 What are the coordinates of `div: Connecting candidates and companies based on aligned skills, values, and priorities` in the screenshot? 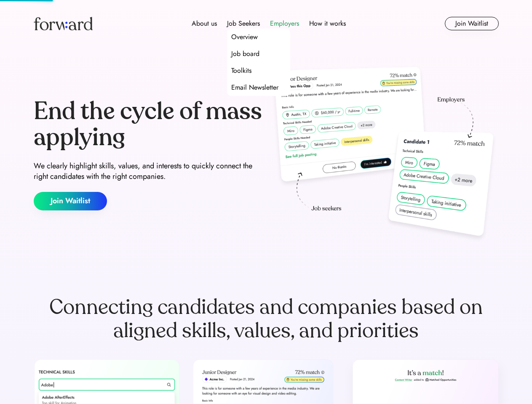 It's located at (266, 319).